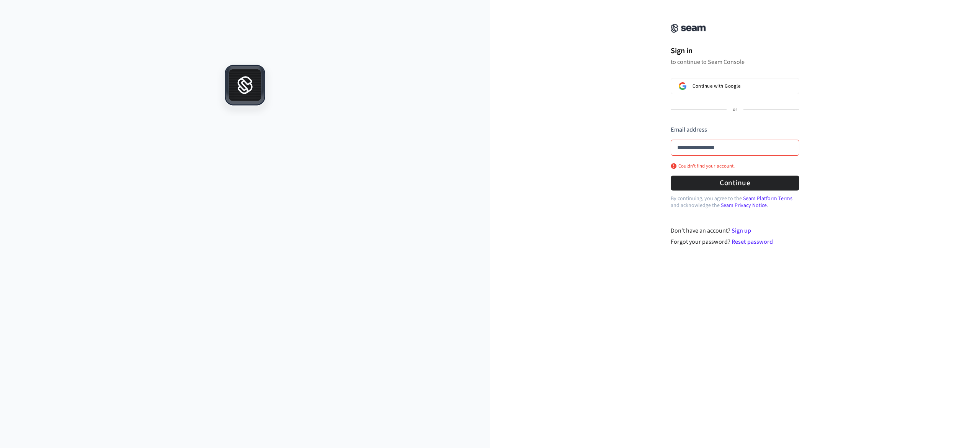 This screenshot has height=448, width=980. Describe the element at coordinates (735, 86) in the screenshot. I see `button: Sign in with GoogleContinue with Google` at that location.